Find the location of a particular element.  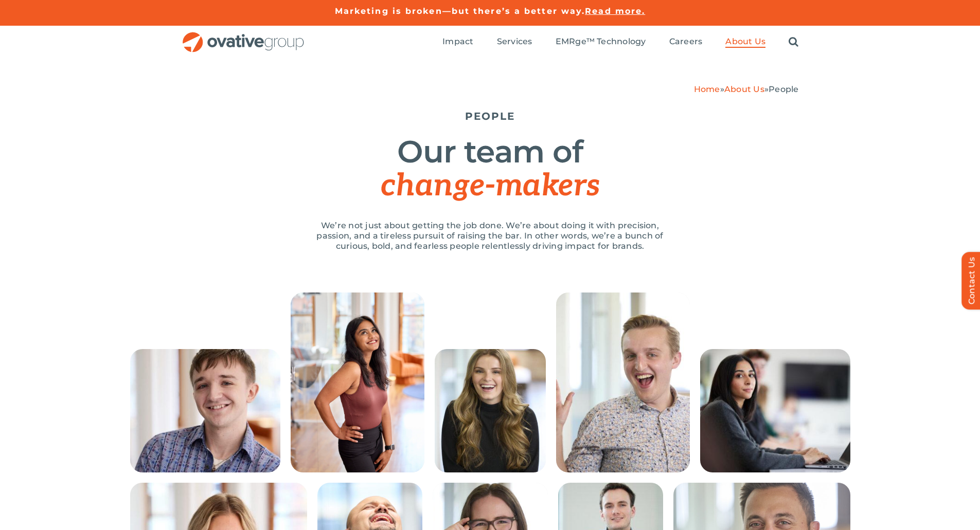

a: Read more. is located at coordinates (615, 11).